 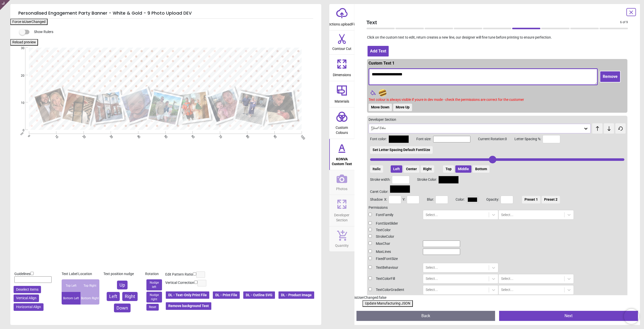 I want to click on h5: Personalised Engagement Party Banner - White & Gold - 9 Photo Upload DEV, so click(x=166, y=13).